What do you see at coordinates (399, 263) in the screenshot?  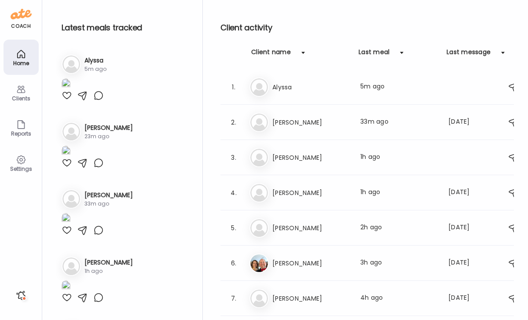 I see `div: 3h ago` at bounding box center [399, 263].